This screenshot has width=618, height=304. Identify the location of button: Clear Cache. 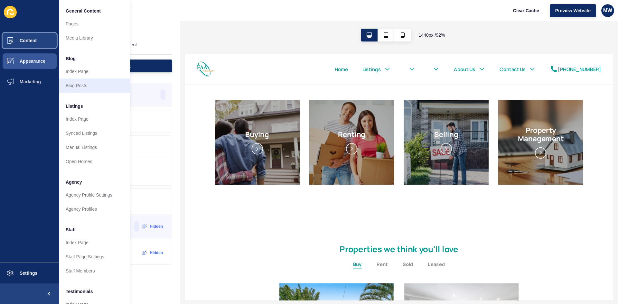
(526, 11).